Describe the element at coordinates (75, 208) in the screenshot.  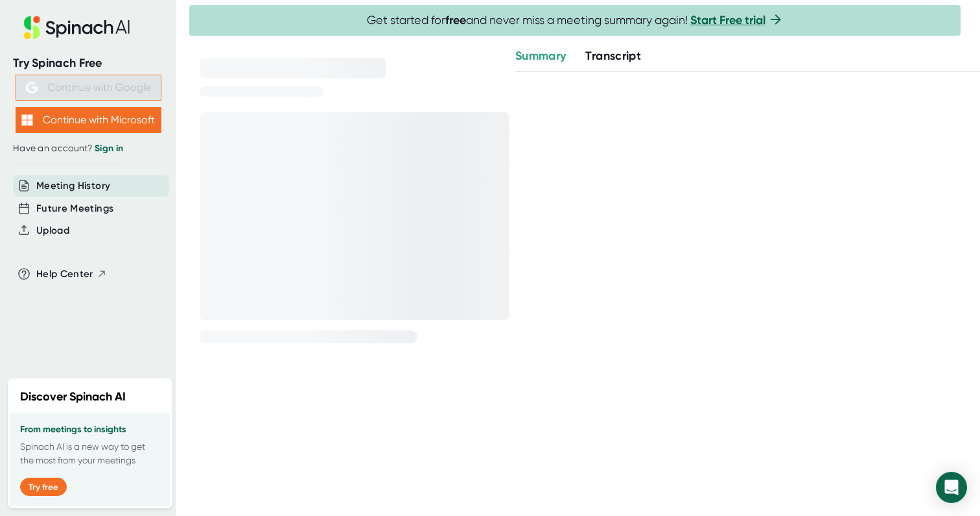
I see `button: Future Meetings` at that location.